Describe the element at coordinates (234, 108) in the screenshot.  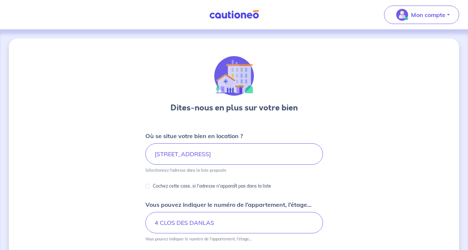
I see `h3: Dites-nous en plus sur votre bien` at that location.